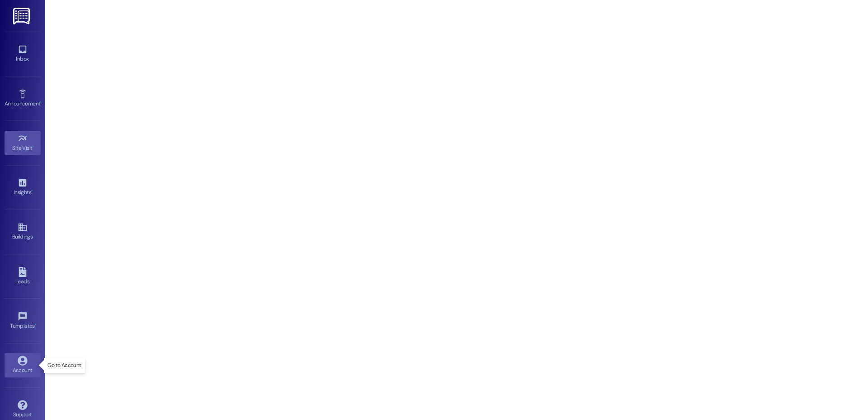 The width and height of the screenshot is (868, 420). What do you see at coordinates (22, 16) in the screenshot?
I see `img: ResiDesk Logo` at bounding box center [22, 16].